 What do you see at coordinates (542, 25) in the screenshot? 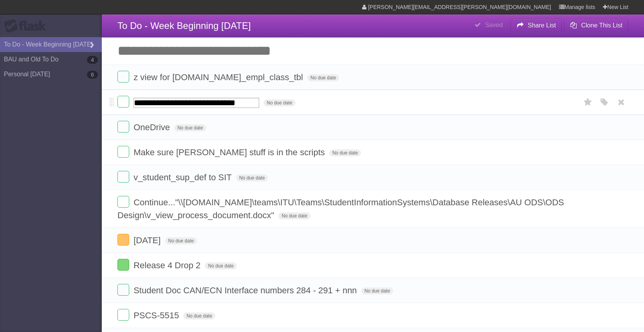
I see `b: Share List` at bounding box center [542, 25].